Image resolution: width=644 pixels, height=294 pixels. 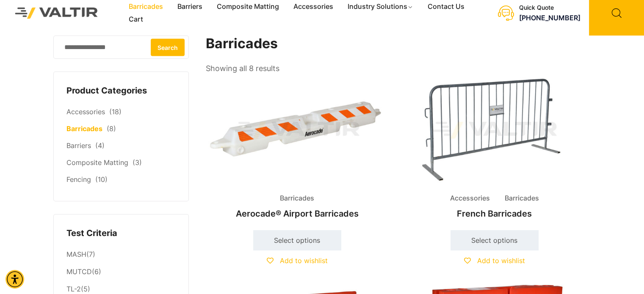 I want to click on li: (7), so click(x=121, y=254).